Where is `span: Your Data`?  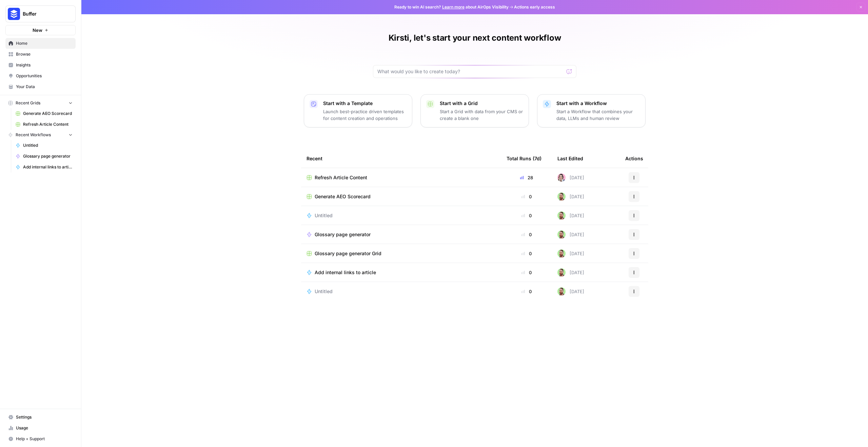 span: Your Data is located at coordinates (44, 87).